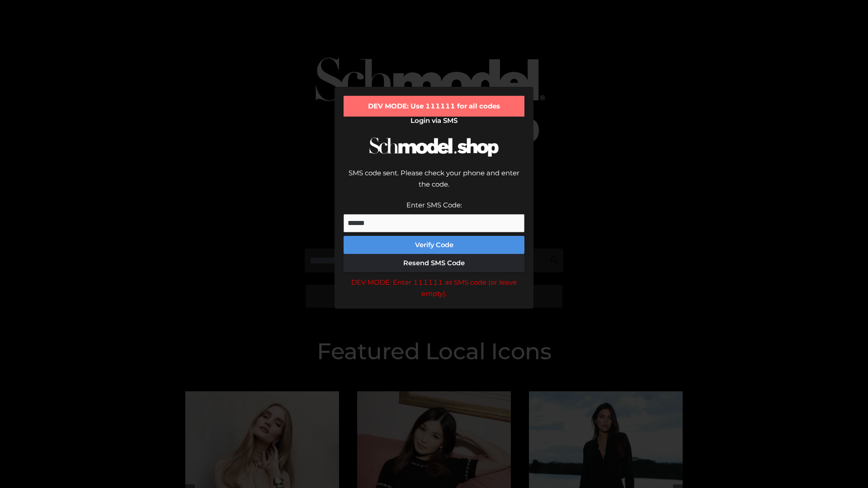 This screenshot has height=488, width=868. What do you see at coordinates (434, 205) in the screenshot?
I see `label: Enter SMS Code:` at bounding box center [434, 205].